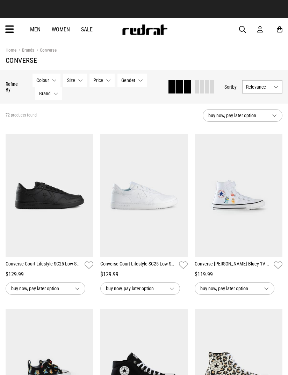  I want to click on span: Colour, so click(43, 80).